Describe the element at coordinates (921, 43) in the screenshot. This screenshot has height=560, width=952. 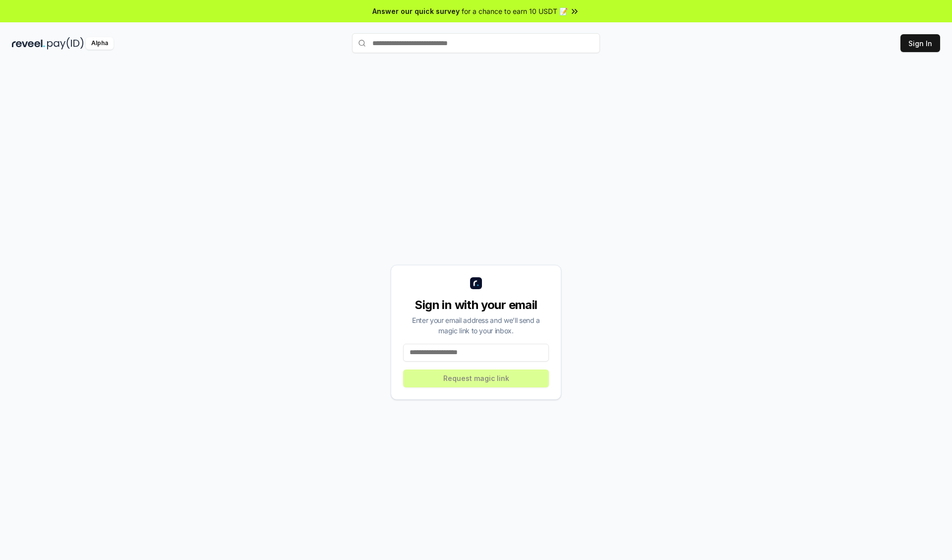
I see `button: Sign In` at that location.